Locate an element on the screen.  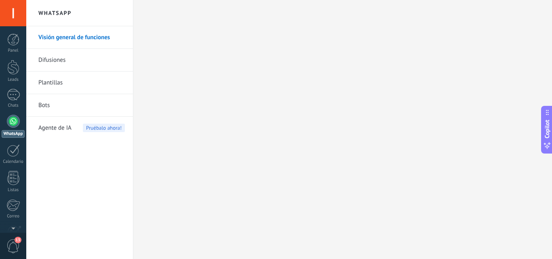
div: Calendario is located at coordinates (13, 162).